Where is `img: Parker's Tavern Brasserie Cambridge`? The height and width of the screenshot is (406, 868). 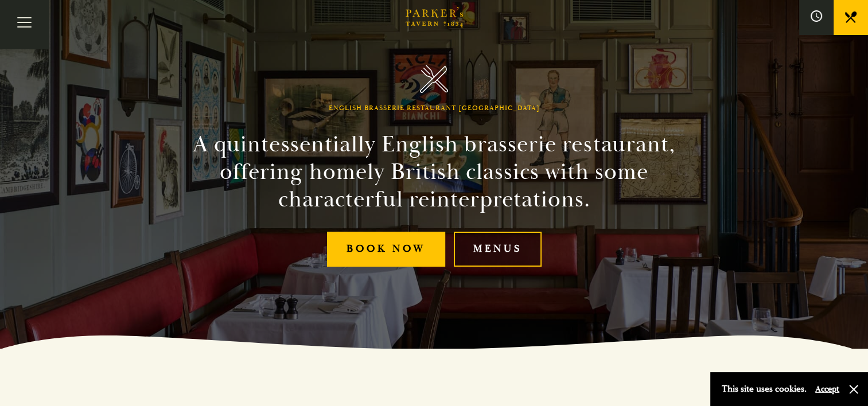 img: Parker's Tavern Brasserie Cambridge is located at coordinates (433, 78).